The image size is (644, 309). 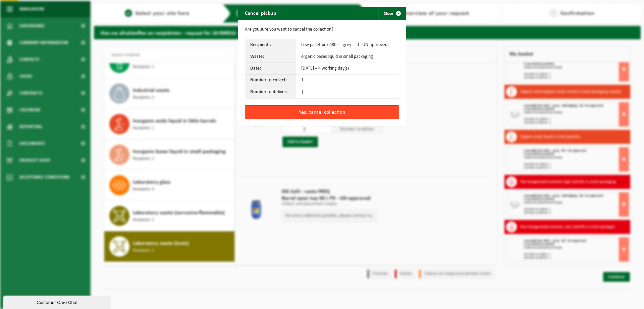 I want to click on h2: Cancel pickup, so click(x=261, y=13).